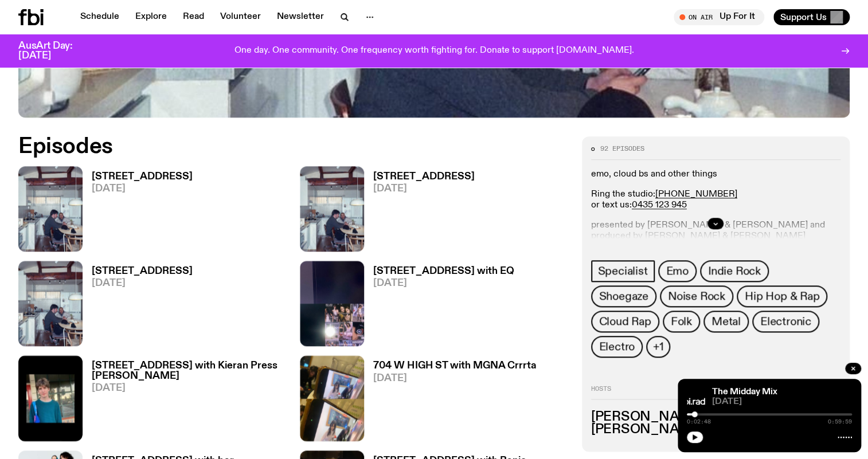 The image size is (868, 459). I want to click on a: Metal, so click(726, 322).